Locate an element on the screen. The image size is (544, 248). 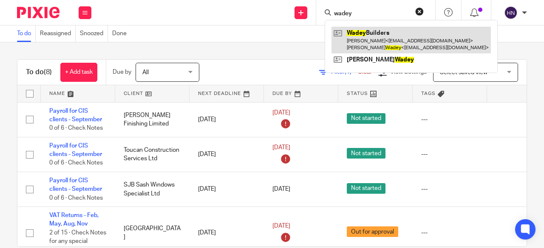
a: + Add task is located at coordinates (79, 72).